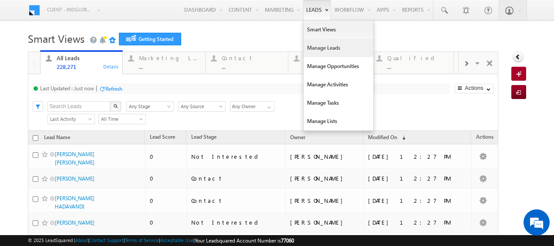  What do you see at coordinates (70, 10) in the screenshot?
I see `span: Client - indglobal1 (77060)` at bounding box center [70, 10].